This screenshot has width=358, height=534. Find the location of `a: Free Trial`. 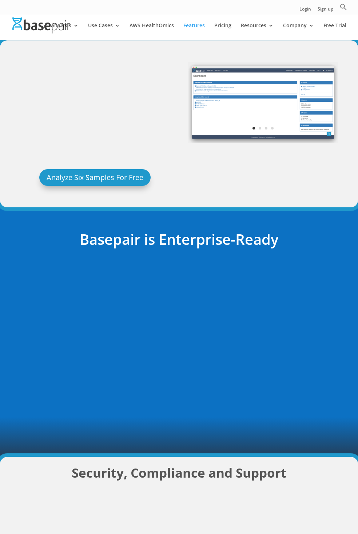

a: Free Trial is located at coordinates (335, 31).